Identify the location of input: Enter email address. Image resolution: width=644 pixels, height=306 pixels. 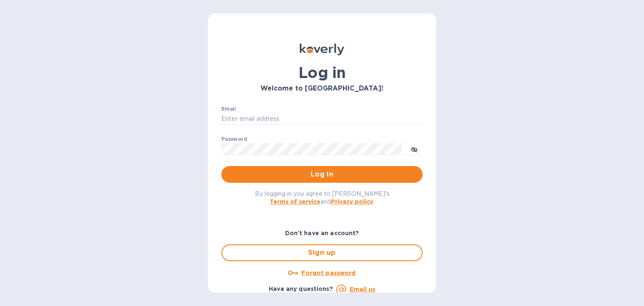
(322, 119).